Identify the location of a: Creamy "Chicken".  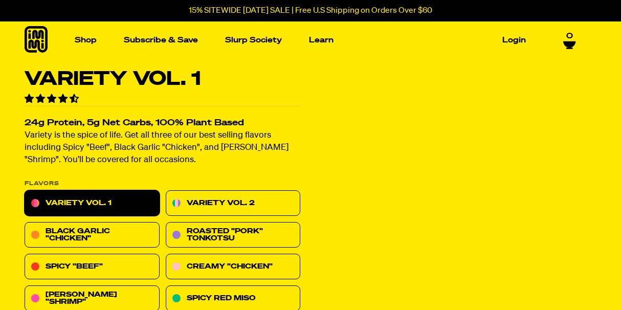
(233, 267).